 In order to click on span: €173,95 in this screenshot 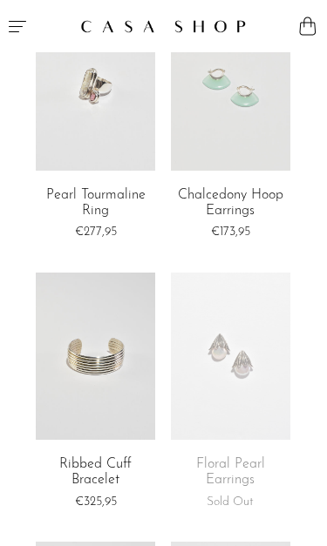, I will do `click(230, 232)`.